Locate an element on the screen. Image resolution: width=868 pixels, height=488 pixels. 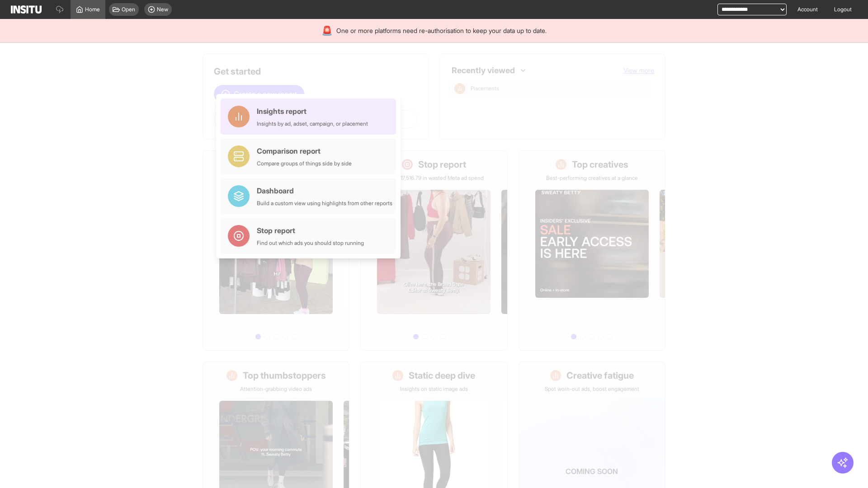
img: Logo is located at coordinates (26, 9).